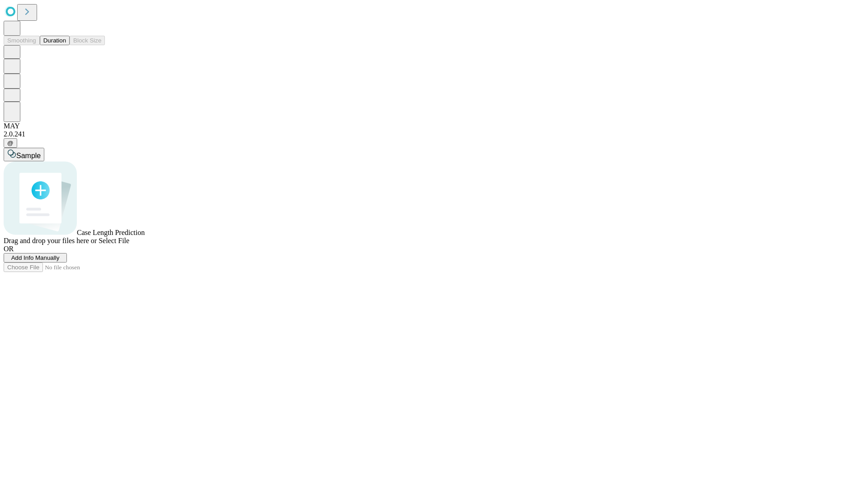 This screenshot has height=488, width=868. I want to click on div: MAY, so click(434, 126).